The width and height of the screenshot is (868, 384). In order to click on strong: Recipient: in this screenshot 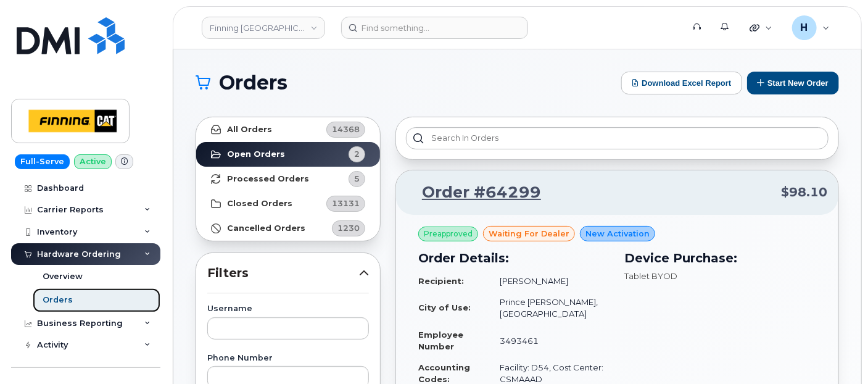, I will do `click(441, 281)`.